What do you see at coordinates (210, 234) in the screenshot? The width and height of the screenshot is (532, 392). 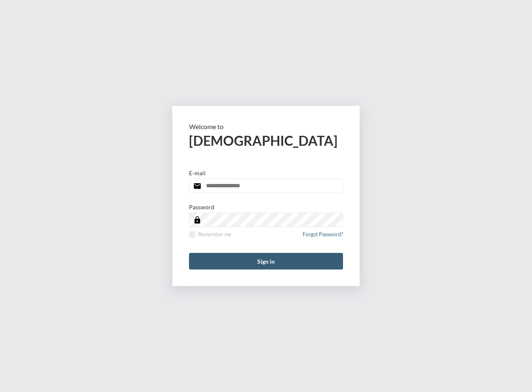 I see `label: Remember me` at bounding box center [210, 234].